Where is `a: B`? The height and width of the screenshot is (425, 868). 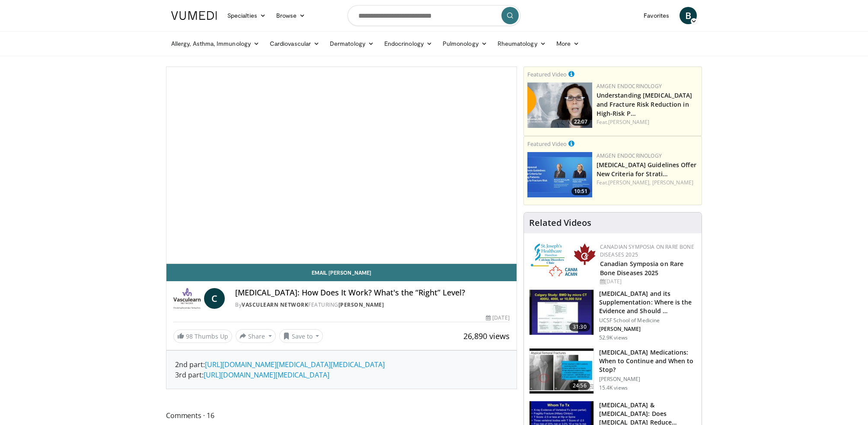 a: B is located at coordinates (688, 16).